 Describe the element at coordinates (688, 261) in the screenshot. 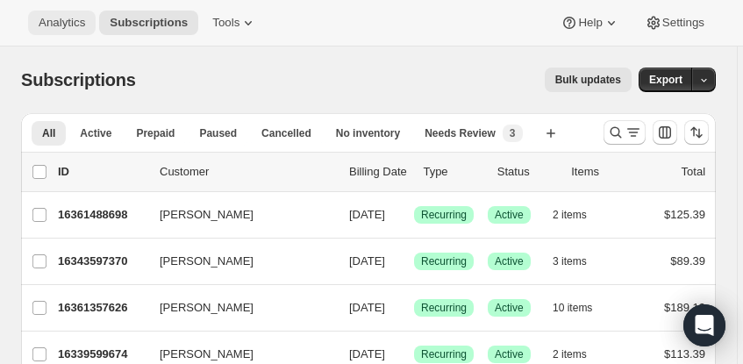

I see `span: $89.39` at that location.